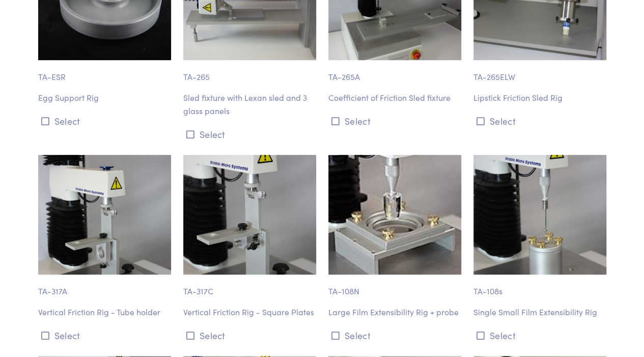  Describe the element at coordinates (394, 72) in the screenshot. I see `p: TA-265A` at that location.